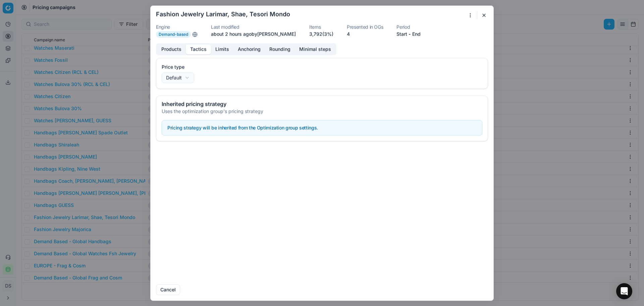  What do you see at coordinates (174, 34) in the screenshot?
I see `span: Demand-based` at bounding box center [174, 34].